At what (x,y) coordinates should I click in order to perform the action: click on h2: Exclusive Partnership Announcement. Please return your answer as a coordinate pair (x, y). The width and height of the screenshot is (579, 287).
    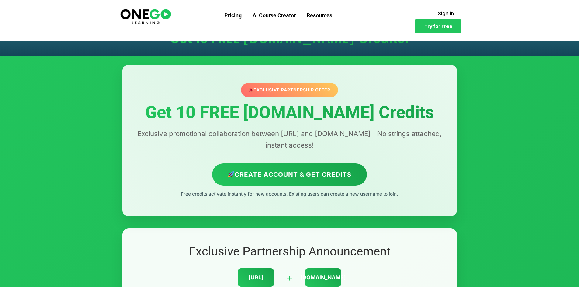
    Looking at the image, I should click on (290, 252).